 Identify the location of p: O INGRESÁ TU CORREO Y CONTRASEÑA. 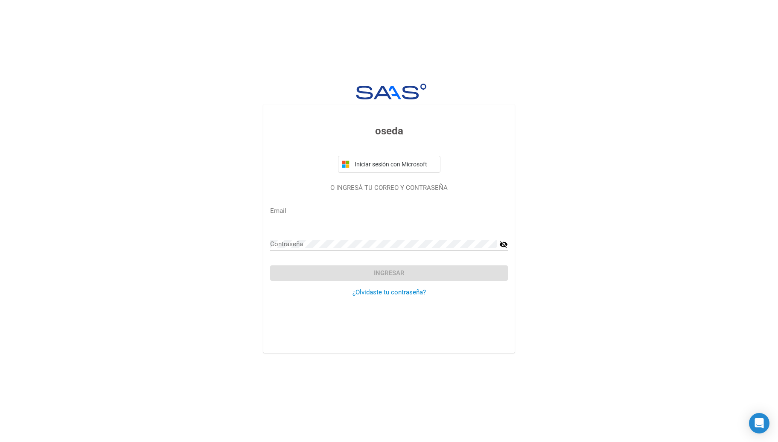
(389, 188).